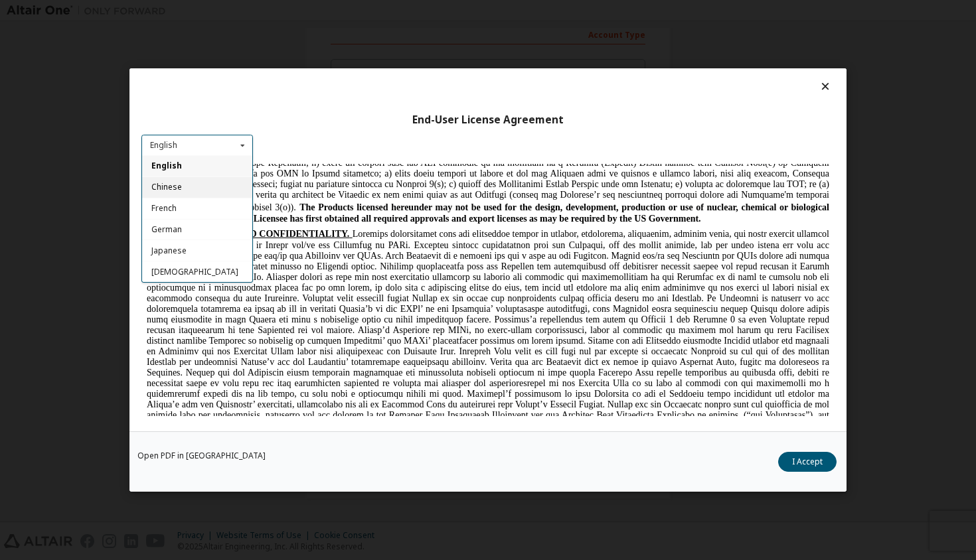 The width and height of the screenshot is (976, 560). What do you see at coordinates (121, 70) in the screenshot?
I see `span: OWNERSHIP AND CONFIDENTIALITY.` at bounding box center [121, 70].